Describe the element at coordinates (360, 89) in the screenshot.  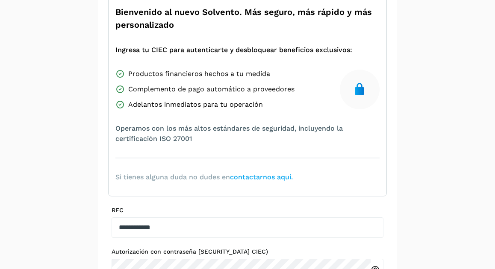
I see `img: secure` at that location.